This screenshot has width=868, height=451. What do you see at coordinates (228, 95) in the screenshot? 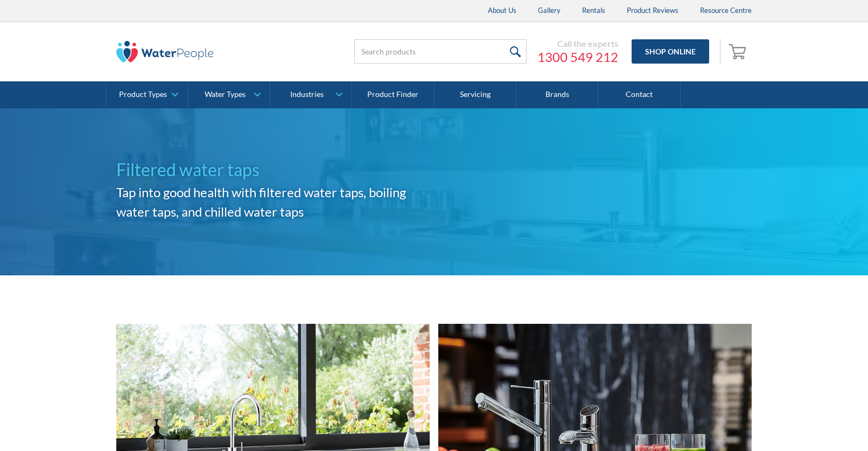
I see `a: Water Types` at bounding box center [228, 95].